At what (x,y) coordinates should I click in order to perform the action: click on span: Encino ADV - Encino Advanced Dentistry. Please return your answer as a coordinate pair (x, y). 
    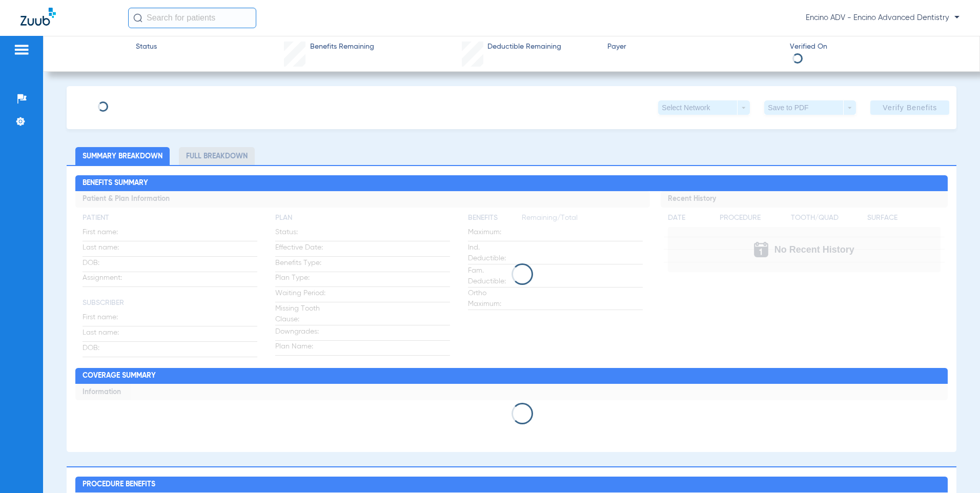
    Looking at the image, I should click on (883, 18).